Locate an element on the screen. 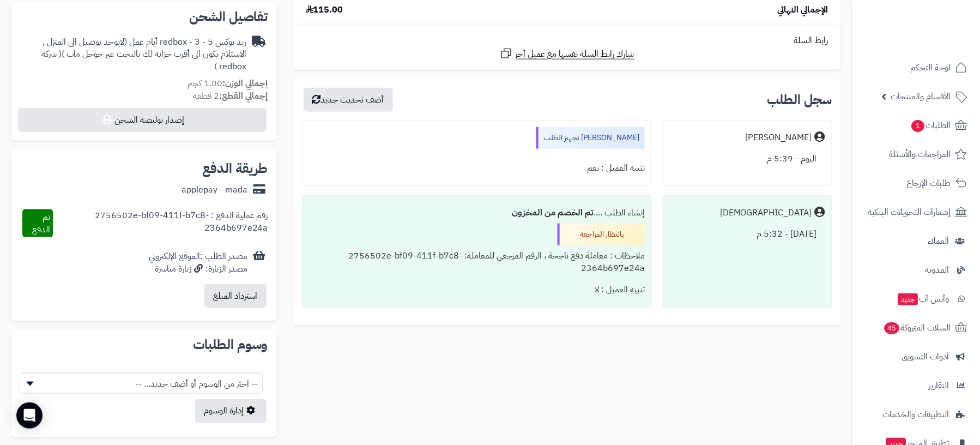  h2: طريقة الدفع is located at coordinates (235, 169).